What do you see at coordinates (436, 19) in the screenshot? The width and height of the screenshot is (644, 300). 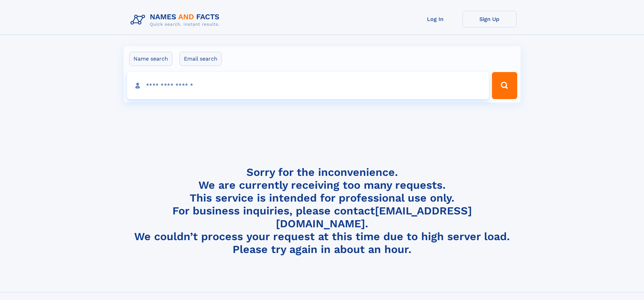 I see `a: Log In` at bounding box center [436, 19].